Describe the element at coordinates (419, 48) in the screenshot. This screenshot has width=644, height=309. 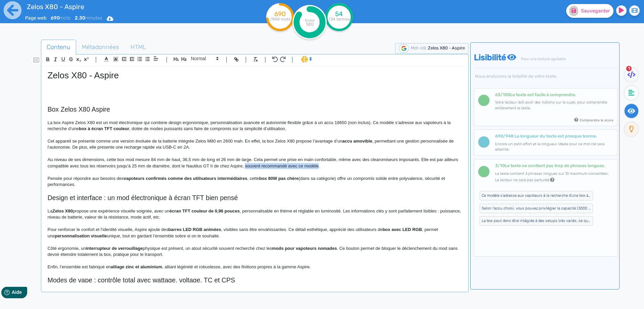
I see `span: Mot-clé :` at that location.